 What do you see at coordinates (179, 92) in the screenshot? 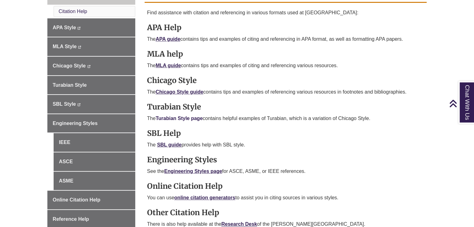
I see `a: Chicago Style guide` at bounding box center [179, 92].